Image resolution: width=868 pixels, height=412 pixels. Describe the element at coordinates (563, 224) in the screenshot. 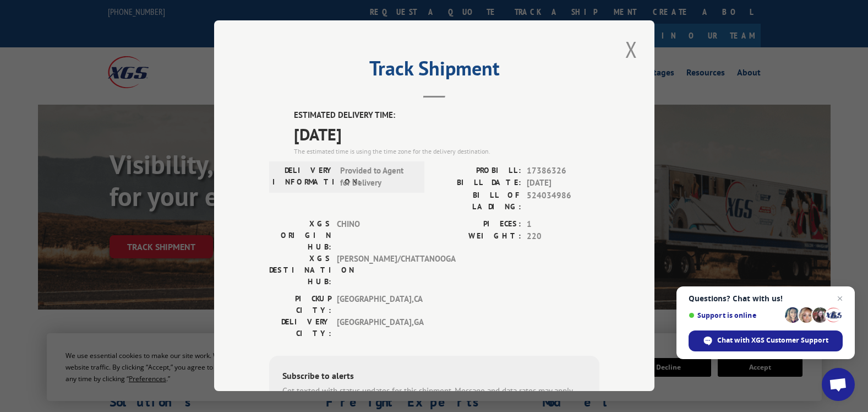

I see `span: 1` at that location.